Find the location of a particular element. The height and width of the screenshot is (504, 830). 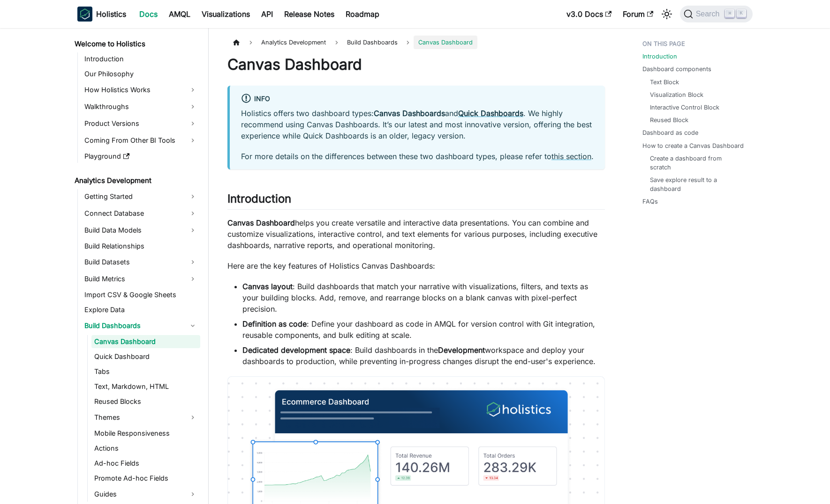

a: Home page is located at coordinates (236, 43).